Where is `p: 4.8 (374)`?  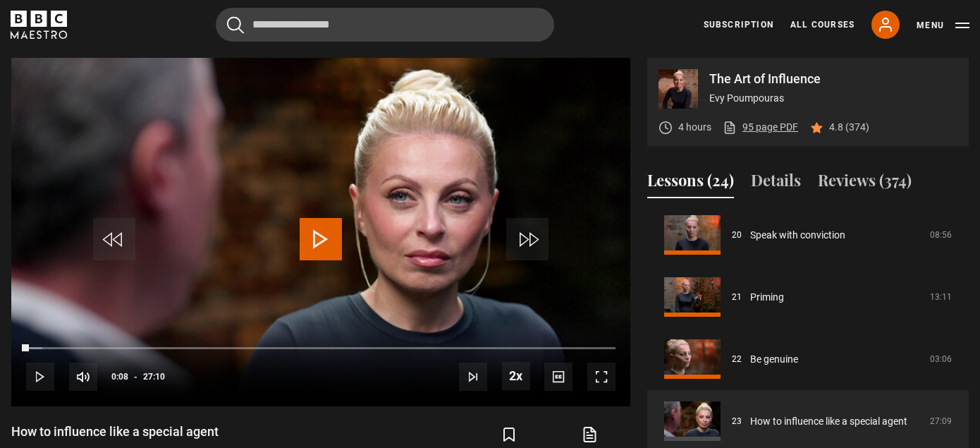 p: 4.8 (374) is located at coordinates (849, 127).